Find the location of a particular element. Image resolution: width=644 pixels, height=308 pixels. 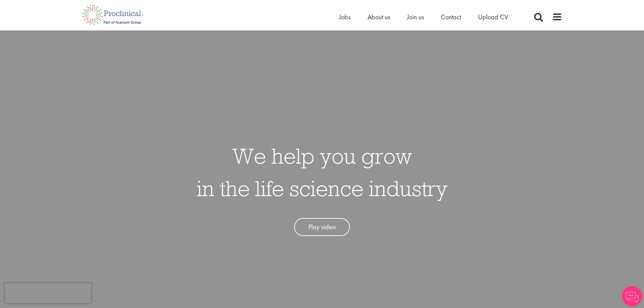

h1: We help you grow in the life science industry is located at coordinates (322, 172).